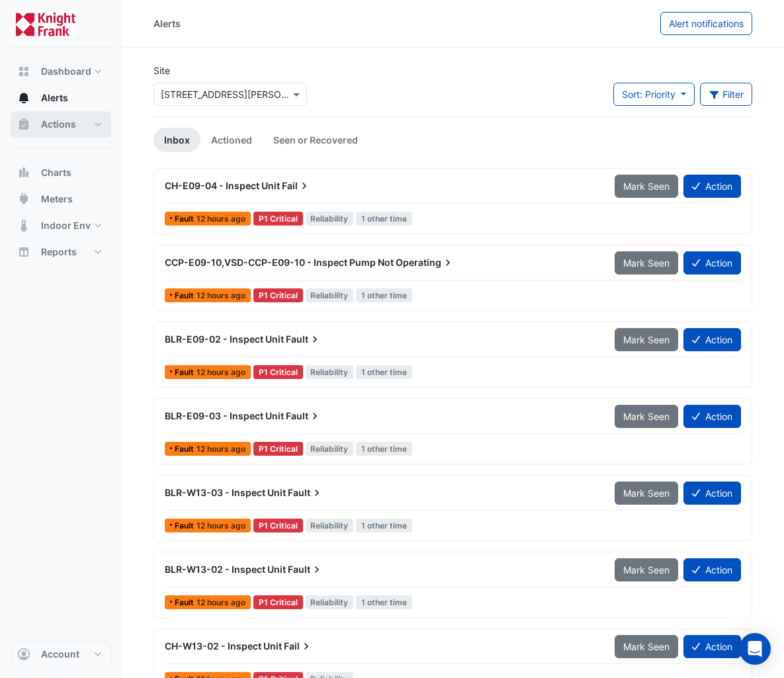 The height and width of the screenshot is (678, 784). What do you see at coordinates (59, 252) in the screenshot?
I see `span: Reports` at bounding box center [59, 252].